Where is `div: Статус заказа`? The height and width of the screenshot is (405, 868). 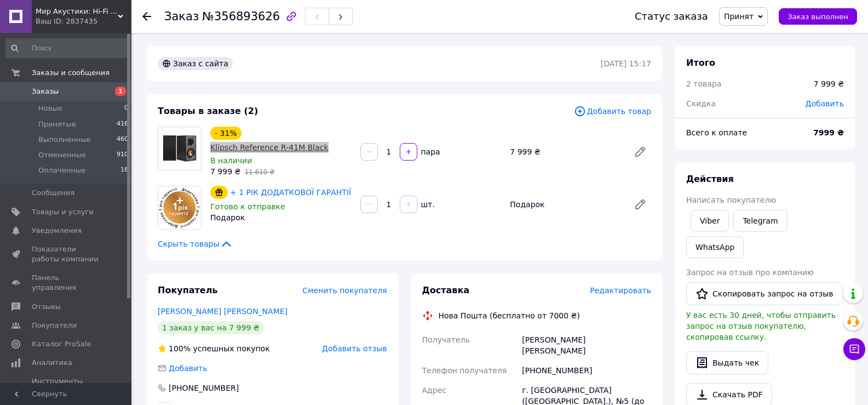 div: Статус заказа is located at coordinates (671, 17).